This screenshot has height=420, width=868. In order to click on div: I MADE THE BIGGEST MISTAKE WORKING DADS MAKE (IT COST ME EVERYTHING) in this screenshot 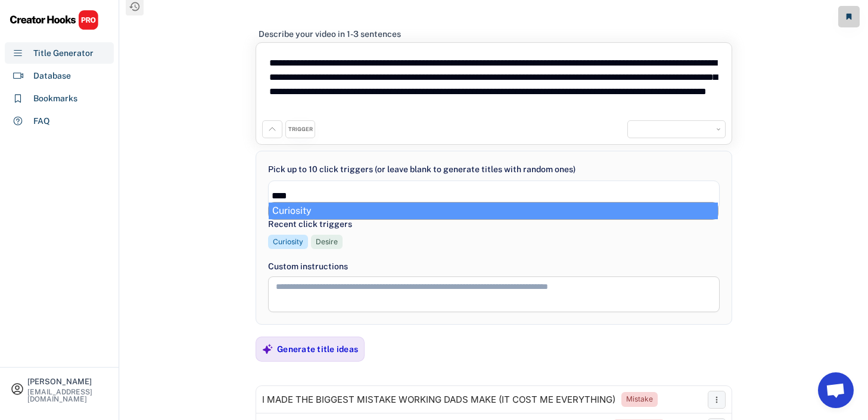, I will do `click(438, 400)`.